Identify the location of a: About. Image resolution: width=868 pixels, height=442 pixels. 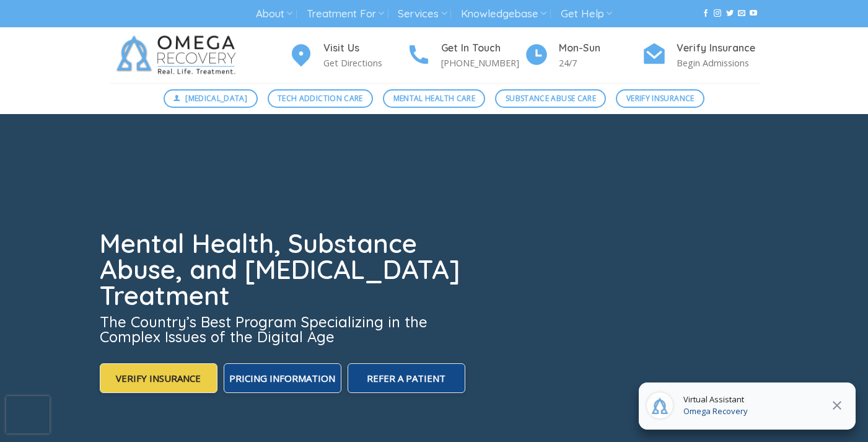
(274, 14).